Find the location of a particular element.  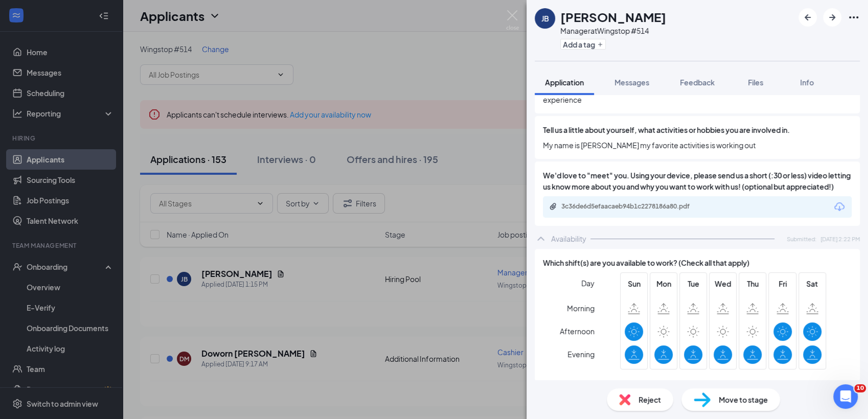

span: Fri is located at coordinates (783, 284).